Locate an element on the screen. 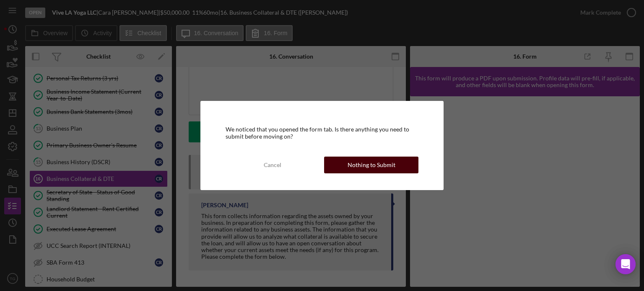 This screenshot has height=291, width=644. div: Open Intercom Messenger is located at coordinates (626, 264).